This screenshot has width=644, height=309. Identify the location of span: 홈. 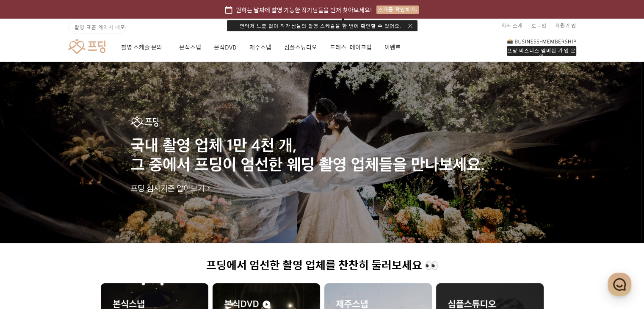
(29, 252).